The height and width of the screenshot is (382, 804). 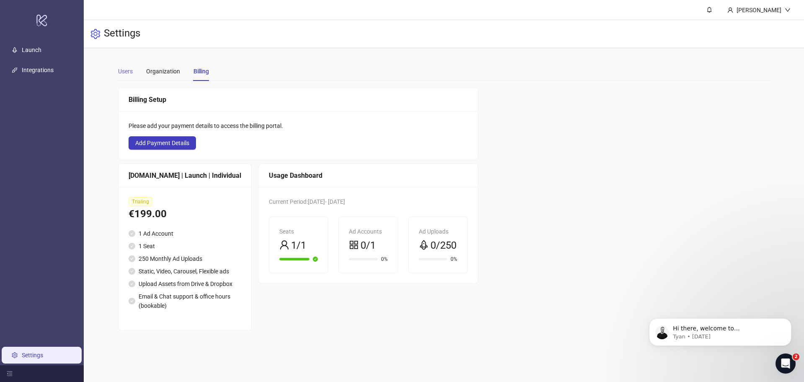 I want to click on div: Usage Dashboard, so click(x=368, y=175).